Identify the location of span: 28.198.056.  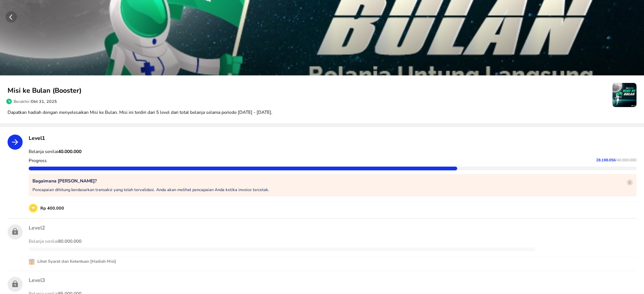
(606, 160).